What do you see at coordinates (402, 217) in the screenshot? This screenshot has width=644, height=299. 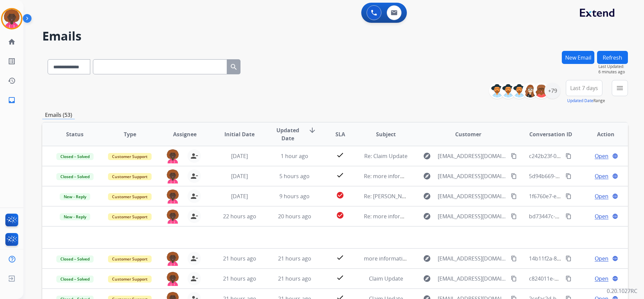 I see `span: Re: more information needed.` at bounding box center [402, 217].